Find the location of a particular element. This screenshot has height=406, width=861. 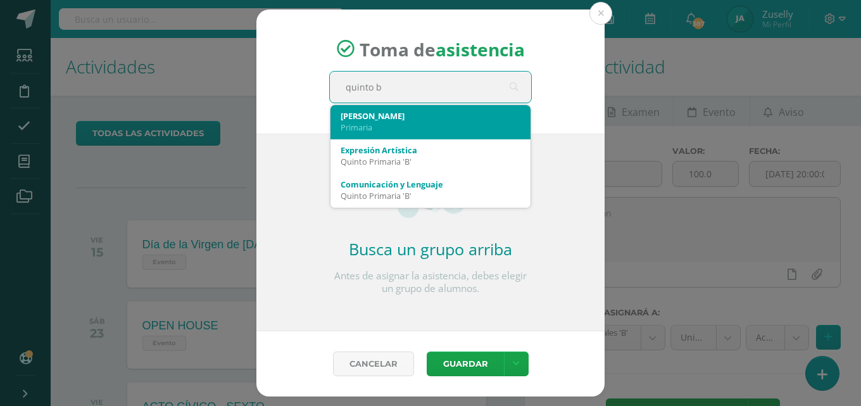

p: Antes de asignar la asistencia, debes elegir un grupo de alumnos. is located at coordinates (431, 282).